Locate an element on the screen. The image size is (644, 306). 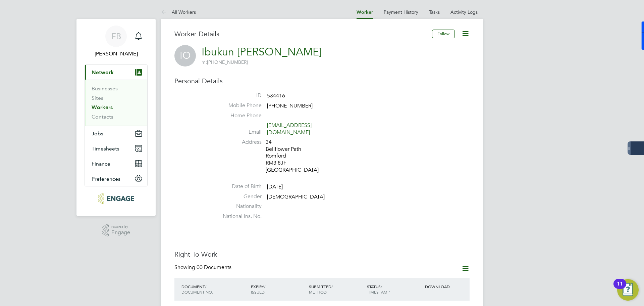
span: IO is located at coordinates (185, 56).